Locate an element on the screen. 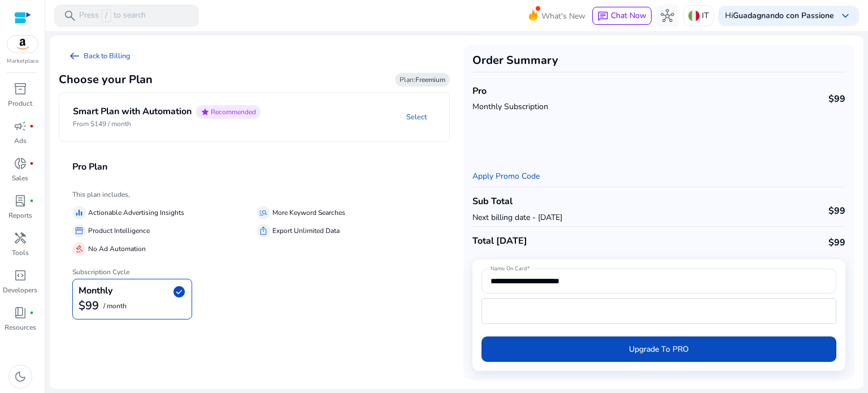  h4: Pro is located at coordinates (510, 91).